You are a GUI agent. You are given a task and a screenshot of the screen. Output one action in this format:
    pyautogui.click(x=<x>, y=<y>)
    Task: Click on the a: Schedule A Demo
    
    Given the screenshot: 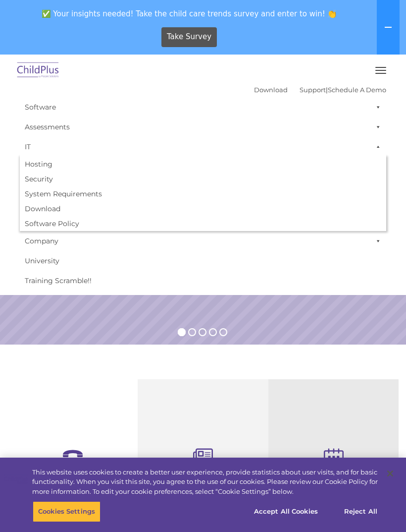 What is the action you would take?
    pyautogui.click(x=357, y=89)
    